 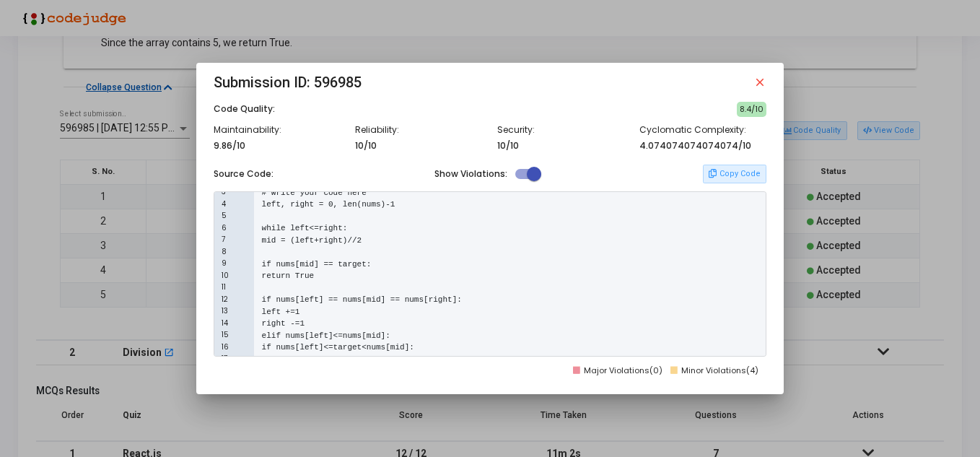 What do you see at coordinates (760, 82) in the screenshot?
I see `mat-icon: close` at bounding box center [760, 82].